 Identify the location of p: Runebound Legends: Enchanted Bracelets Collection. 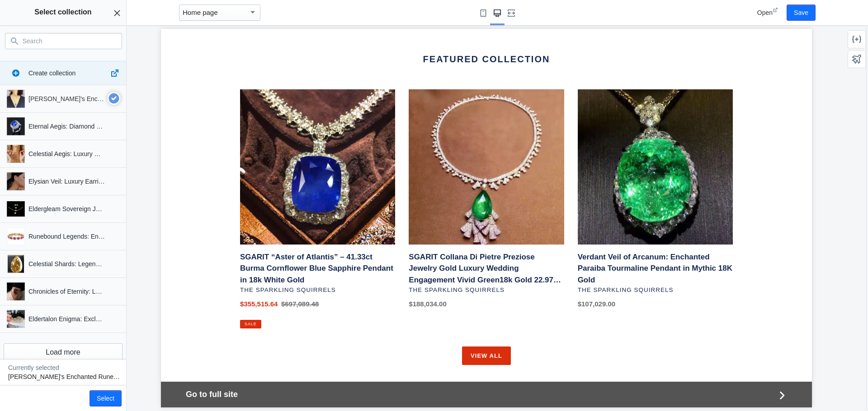
(66, 236).